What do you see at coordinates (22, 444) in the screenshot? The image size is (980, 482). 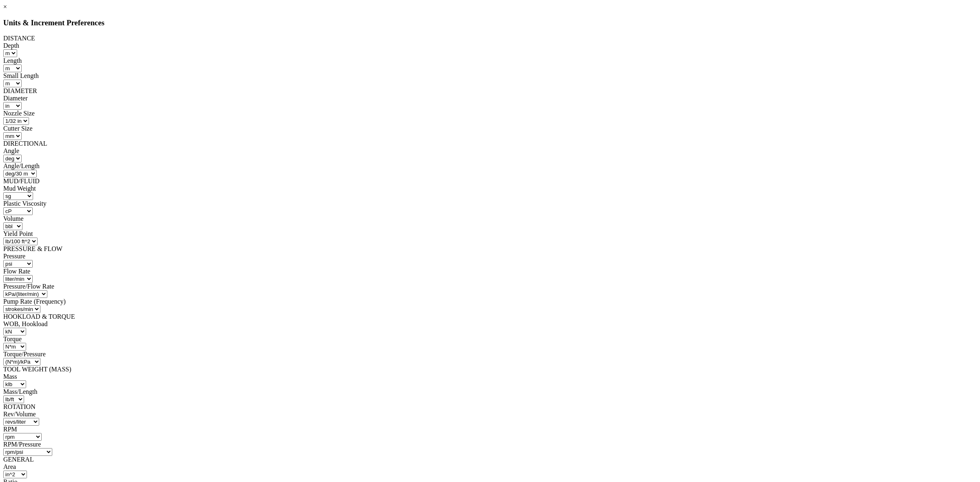 I see `label: RPM/Pressure` at bounding box center [22, 444].